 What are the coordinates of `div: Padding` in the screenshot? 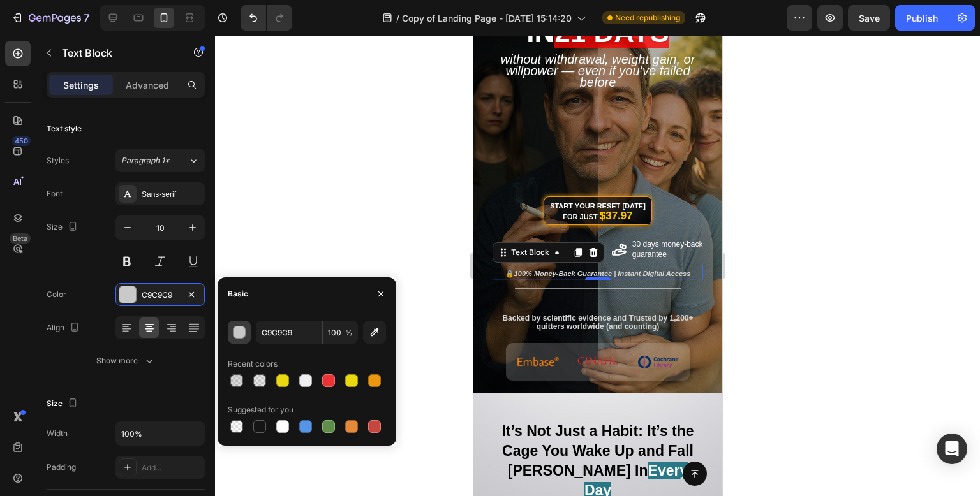 It's located at (61, 467).